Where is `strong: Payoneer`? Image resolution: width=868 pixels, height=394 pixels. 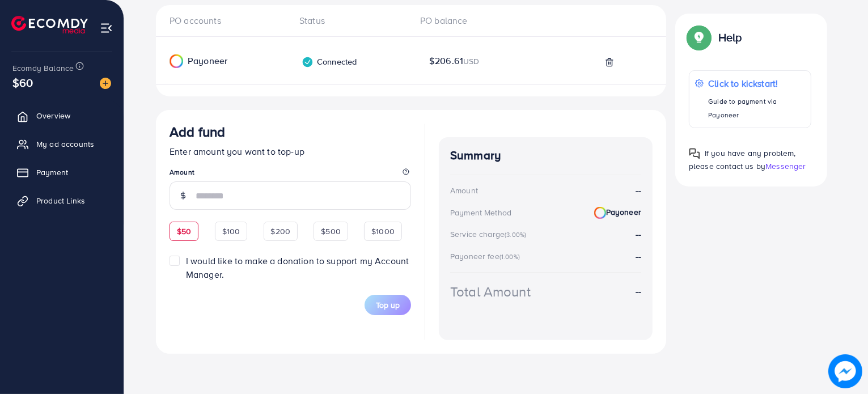 strong: Payoneer is located at coordinates (618, 213).